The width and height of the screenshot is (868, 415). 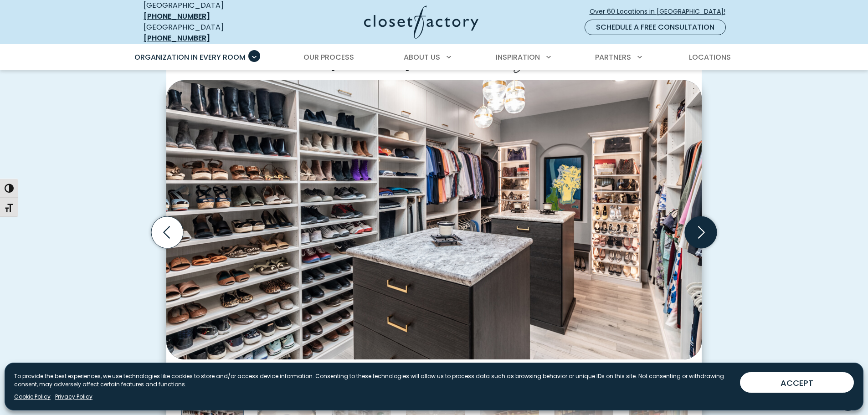 I want to click on a: Cookie Policy, so click(x=32, y=397).